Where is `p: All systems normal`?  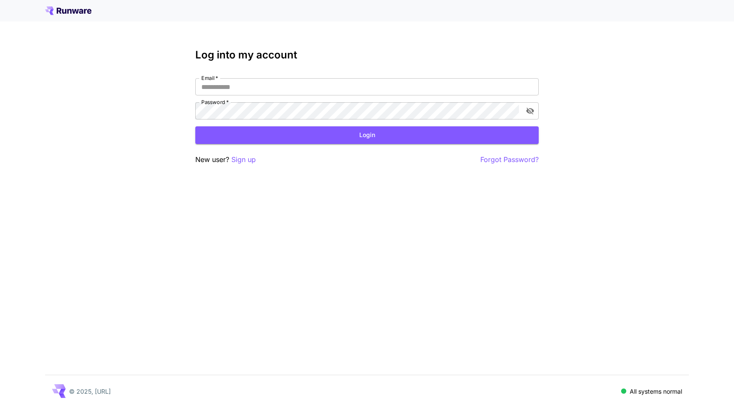
p: All systems normal is located at coordinates (656, 391).